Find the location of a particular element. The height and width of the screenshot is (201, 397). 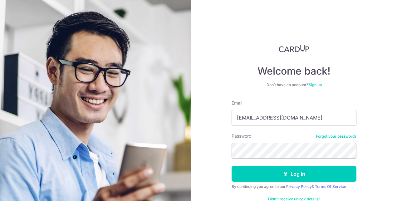

a: Privacy Policy is located at coordinates (299, 186).